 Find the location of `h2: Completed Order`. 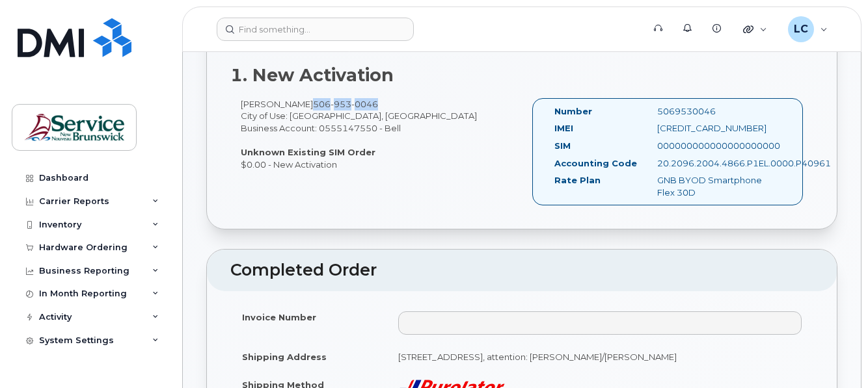

h2: Completed Order is located at coordinates (521, 271).